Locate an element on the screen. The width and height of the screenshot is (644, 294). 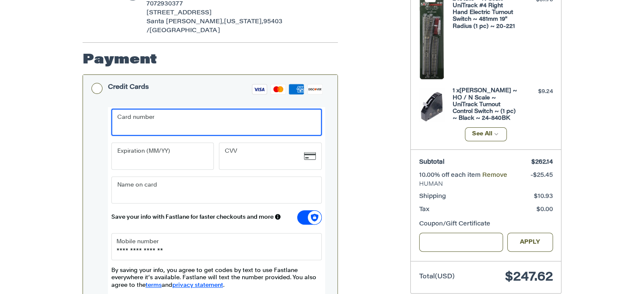
span: $10.93 is located at coordinates (543, 197).